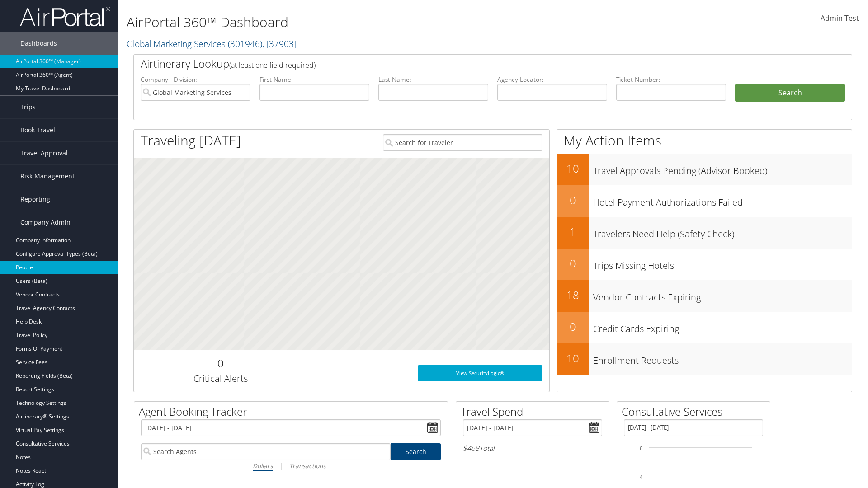 The image size is (868, 488). Describe the element at coordinates (279, 44) in the screenshot. I see `span: , [ 37903 ]` at that location.